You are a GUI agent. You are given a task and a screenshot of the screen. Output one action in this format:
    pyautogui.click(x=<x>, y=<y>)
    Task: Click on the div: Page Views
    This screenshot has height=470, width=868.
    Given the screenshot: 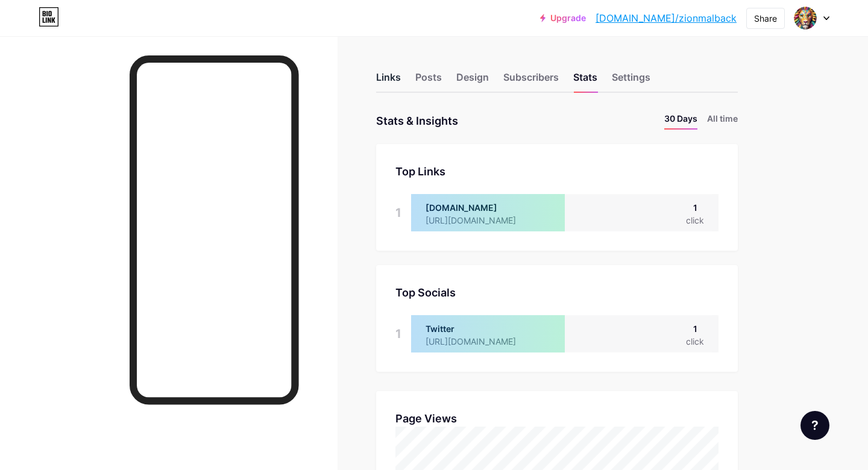 What is the action you would take?
    pyautogui.click(x=557, y=418)
    